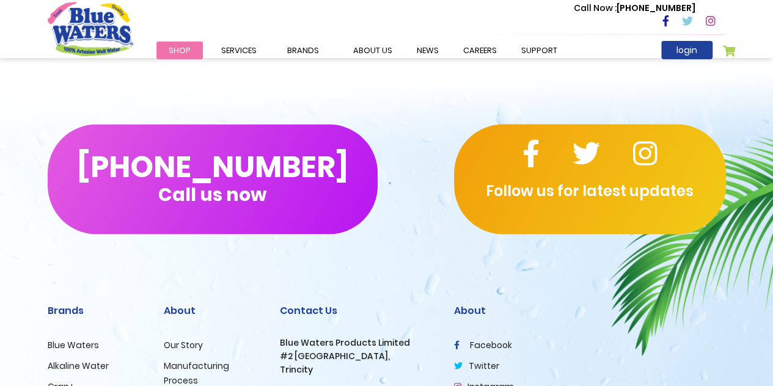 This screenshot has height=386, width=773. Describe the element at coordinates (358, 342) in the screenshot. I see `h3: Blue Waters Products Limited` at that location.